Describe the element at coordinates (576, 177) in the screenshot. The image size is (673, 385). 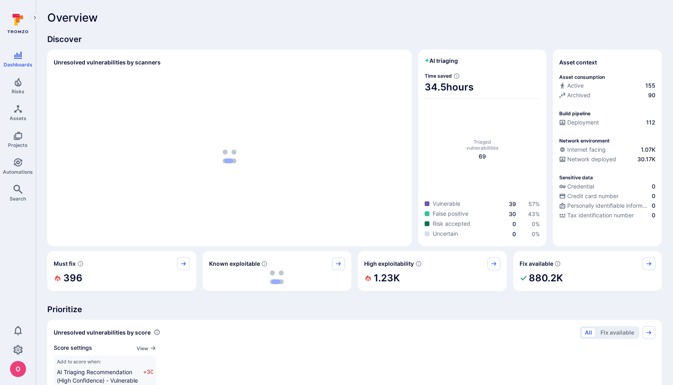
I see `p: Sensitive data` at that location.